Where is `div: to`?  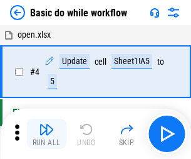 div: to is located at coordinates (161, 61).